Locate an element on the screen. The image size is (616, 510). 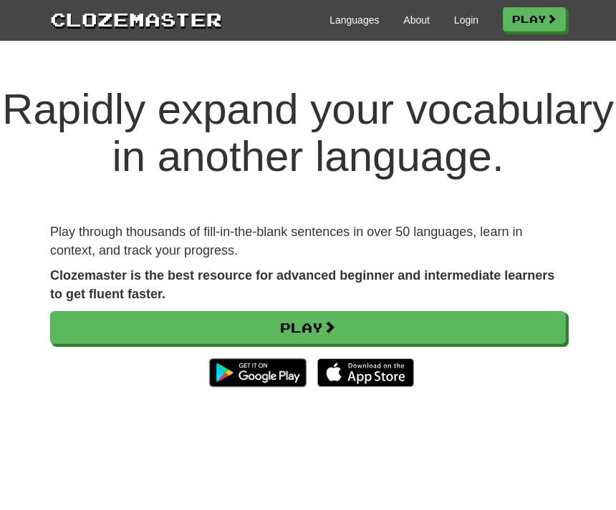
a: Login is located at coordinates (466, 20).